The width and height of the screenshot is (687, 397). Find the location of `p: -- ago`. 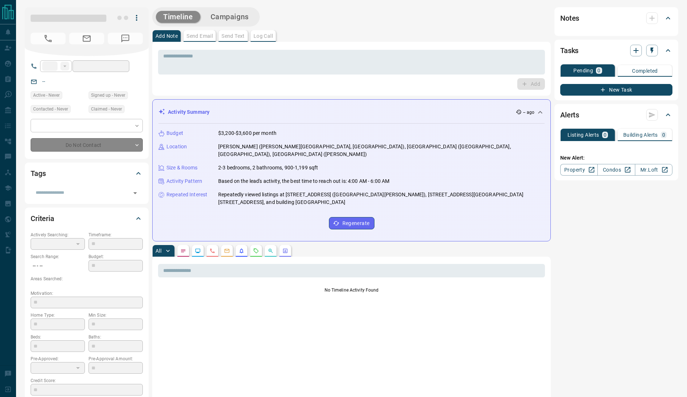

p: -- ago is located at coordinates (528, 112).